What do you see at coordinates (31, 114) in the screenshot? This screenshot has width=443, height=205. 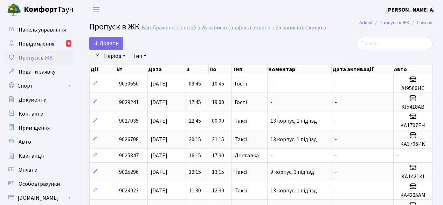 I see `span: Контакти` at bounding box center [31, 114].